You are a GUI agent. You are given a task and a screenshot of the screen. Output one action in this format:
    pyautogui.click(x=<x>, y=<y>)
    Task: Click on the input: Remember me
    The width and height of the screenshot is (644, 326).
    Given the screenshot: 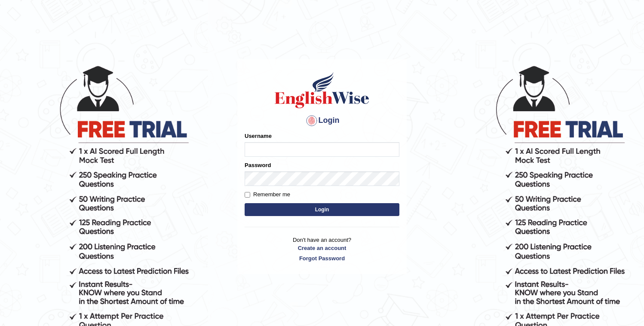 What is the action you would take?
    pyautogui.click(x=247, y=195)
    